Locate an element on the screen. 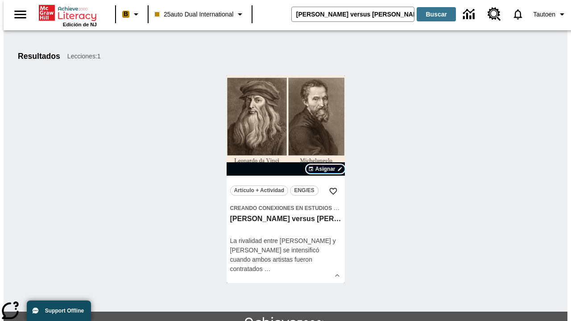  button: Boost El color de la clase es melocotón. Cambiar el color de la clase. is located at coordinates (131, 14).